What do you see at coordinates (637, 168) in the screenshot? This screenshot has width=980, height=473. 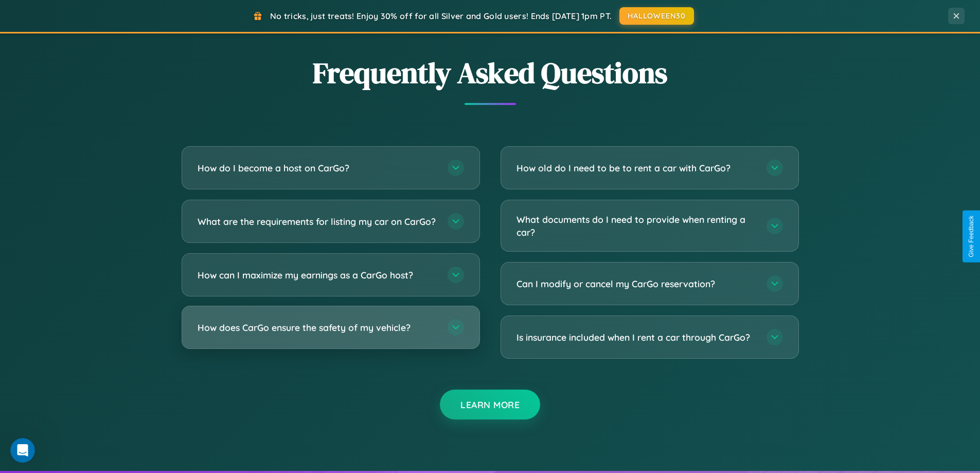 I see `h3: How old do I need to be to rent a car with CarGo?` at bounding box center [637, 168].